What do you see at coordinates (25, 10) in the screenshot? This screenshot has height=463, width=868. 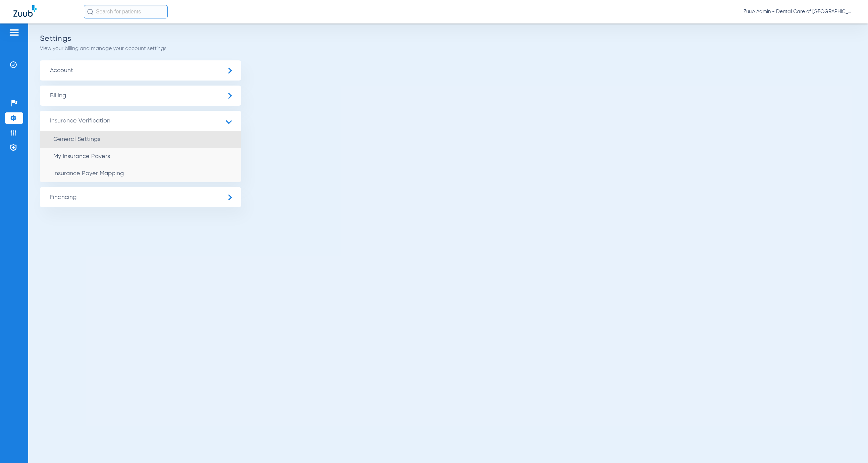 I see `img: Zuub Logo` at bounding box center [25, 10].